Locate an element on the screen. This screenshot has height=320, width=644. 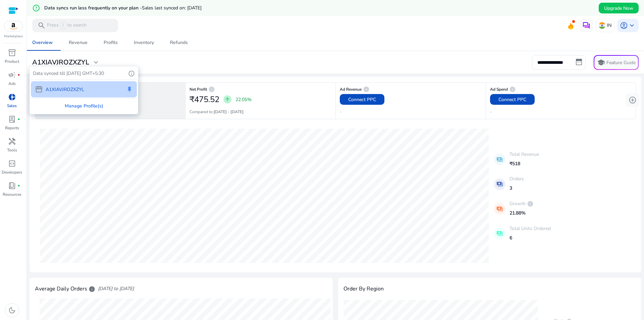
span: info is located at coordinates (132, 73).